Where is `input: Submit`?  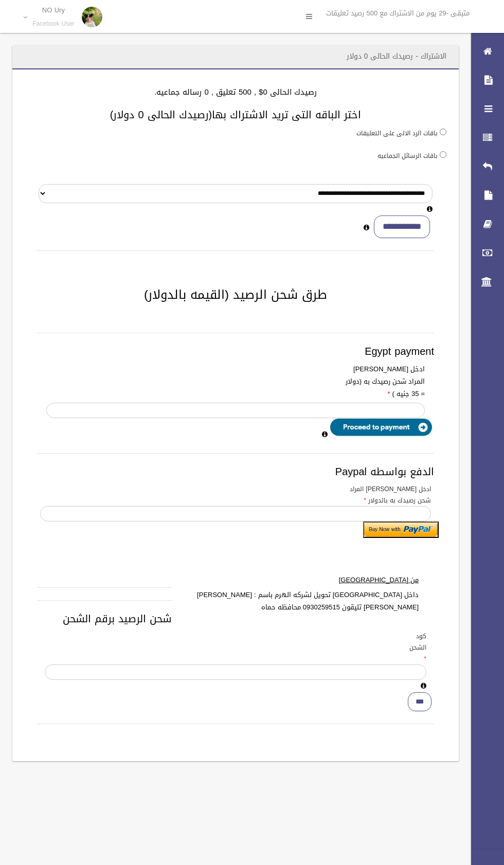
input: Submit is located at coordinates (401, 530).